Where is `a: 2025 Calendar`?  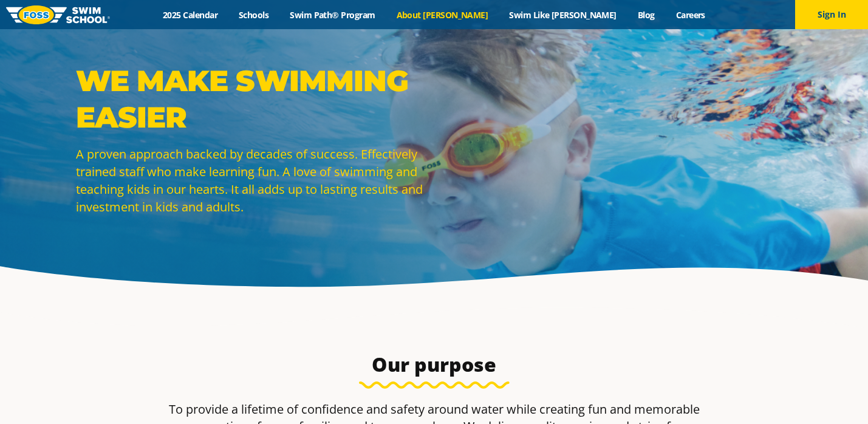 a: 2025 Calendar is located at coordinates (190, 14).